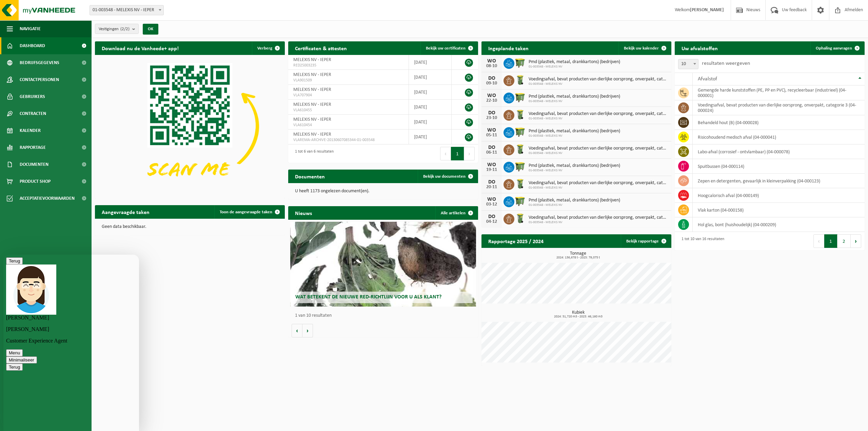  I want to click on a: Ophaling aanvragen, so click(837, 48).